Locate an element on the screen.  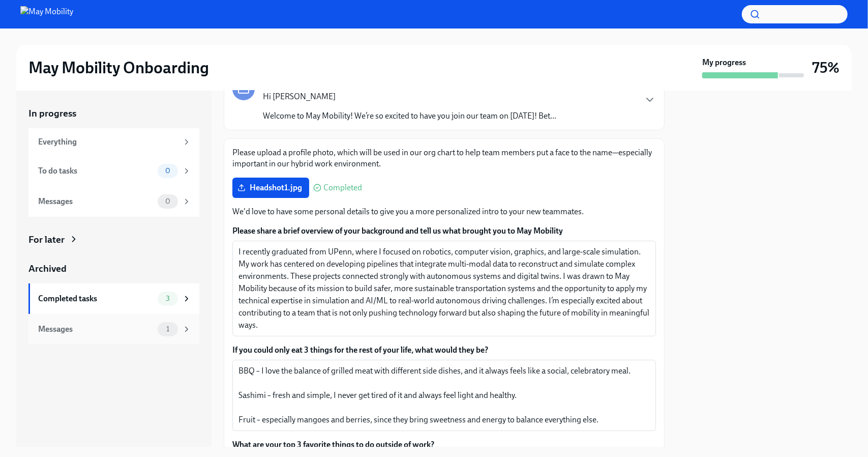
div: Archived is located at coordinates (114, 268).